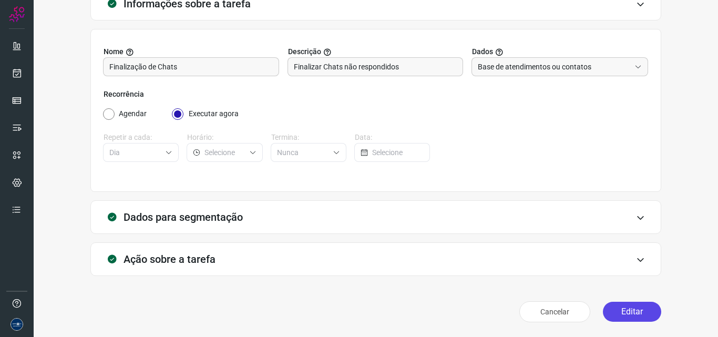  I want to click on img: Logo, so click(17, 14).